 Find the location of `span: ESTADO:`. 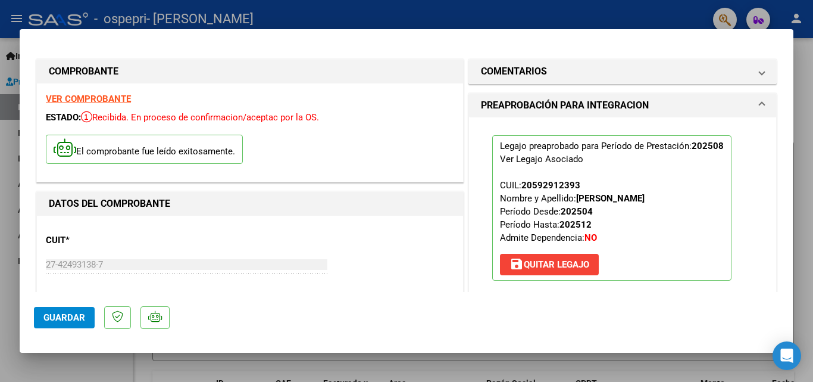

span: ESTADO: is located at coordinates (63, 117).